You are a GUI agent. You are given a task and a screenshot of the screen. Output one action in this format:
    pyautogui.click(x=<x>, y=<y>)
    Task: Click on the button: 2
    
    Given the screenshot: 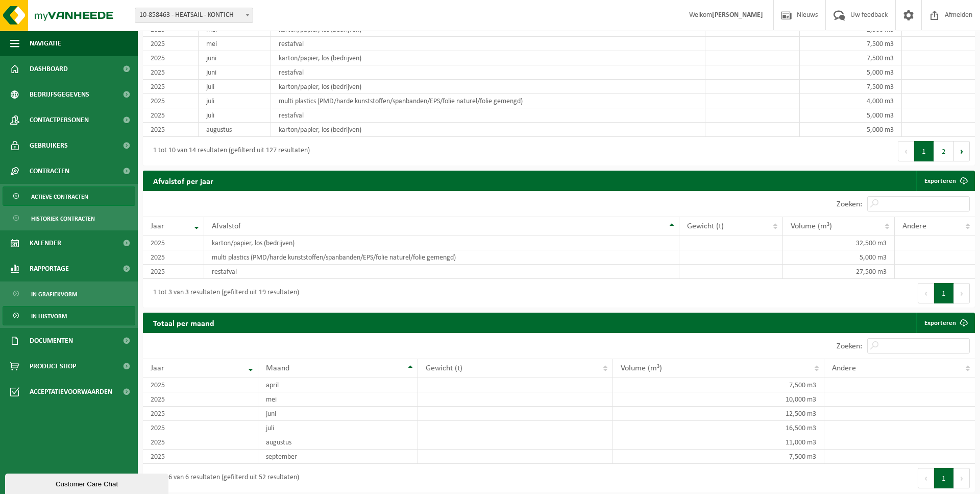 What is the action you would take?
    pyautogui.click(x=944, y=151)
    